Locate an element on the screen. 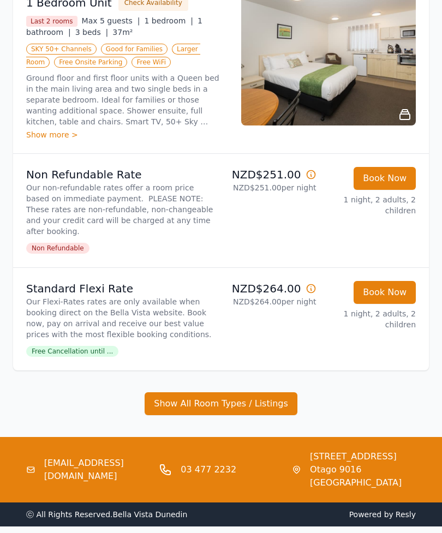  a: 03 477 2232 is located at coordinates (208, 469).